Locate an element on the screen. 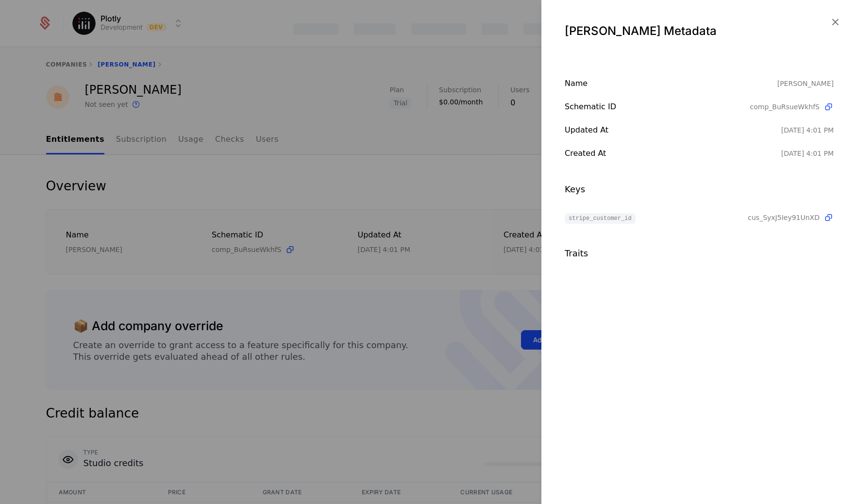  span: stripe_customer_id is located at coordinates (600, 219).